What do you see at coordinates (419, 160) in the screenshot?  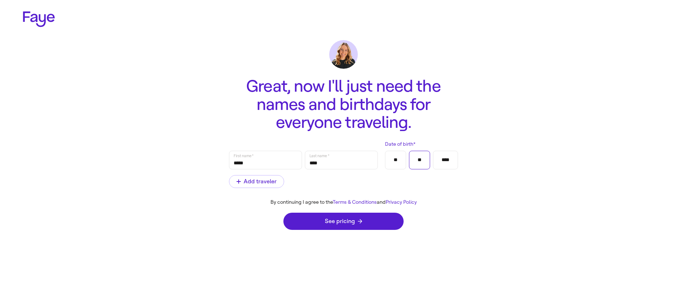 I see `input: Day` at bounding box center [419, 160].